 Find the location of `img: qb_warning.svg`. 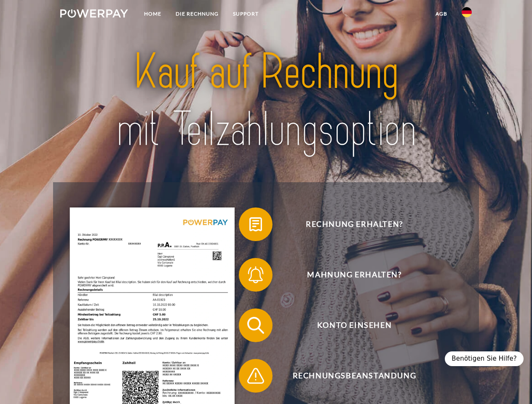

img: qb_warning.svg is located at coordinates (256, 375).